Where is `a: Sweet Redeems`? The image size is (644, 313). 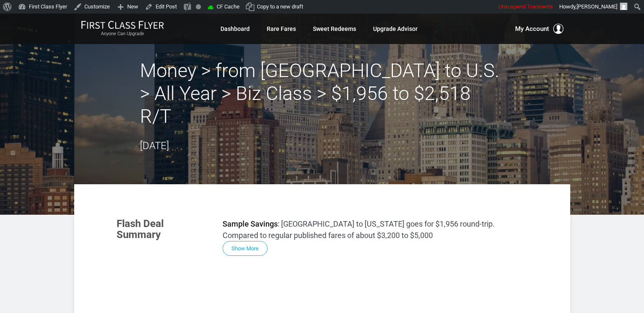
a: Sweet Redeems is located at coordinates (334, 29).